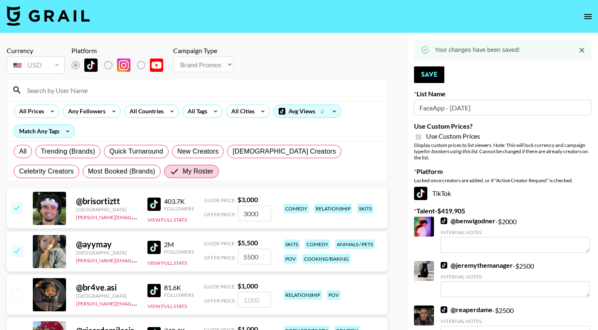 Image resolution: width=598 pixels, height=330 pixels. What do you see at coordinates (136, 152) in the screenshot?
I see `span: Quick Turnaround` at bounding box center [136, 152].